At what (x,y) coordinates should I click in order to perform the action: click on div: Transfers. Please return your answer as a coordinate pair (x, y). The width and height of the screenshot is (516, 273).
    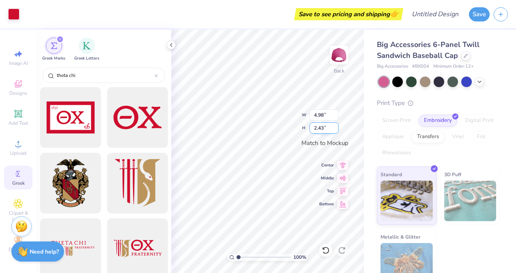
    Looking at the image, I should click on (428, 137).